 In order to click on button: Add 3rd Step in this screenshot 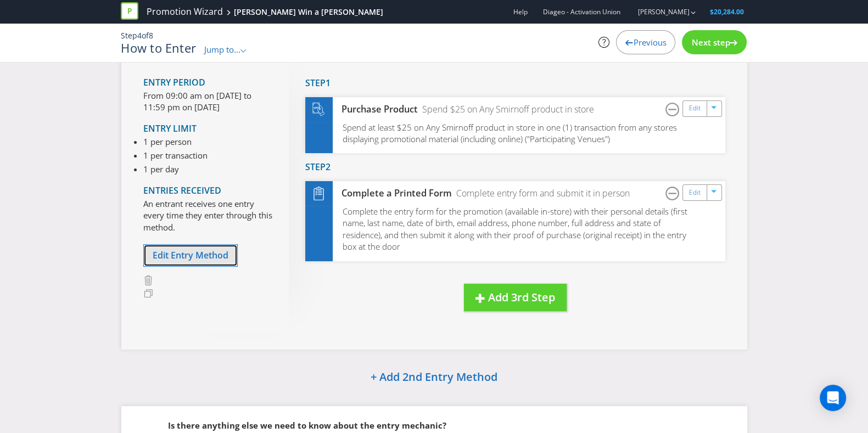, I will do `click(515, 297)`.